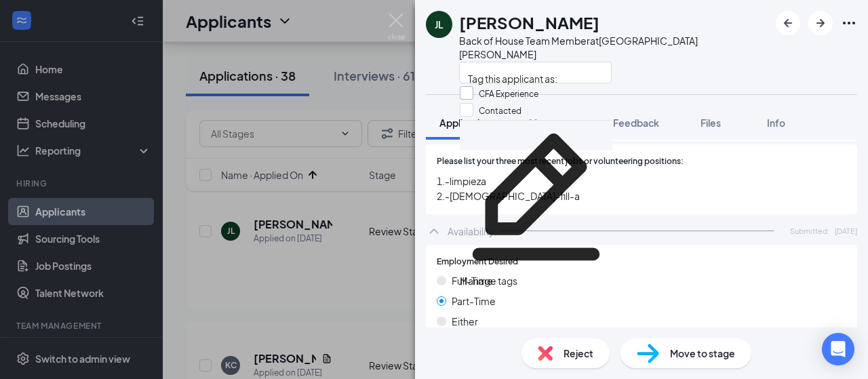 This screenshot has height=379, width=868. What do you see at coordinates (536, 197) in the screenshot?
I see `svg: Pencil` at bounding box center [536, 197].